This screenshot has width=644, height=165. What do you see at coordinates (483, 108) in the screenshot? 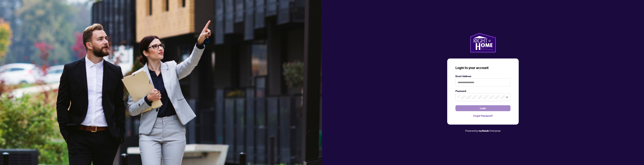
I see `button: Login` at bounding box center [483, 108].